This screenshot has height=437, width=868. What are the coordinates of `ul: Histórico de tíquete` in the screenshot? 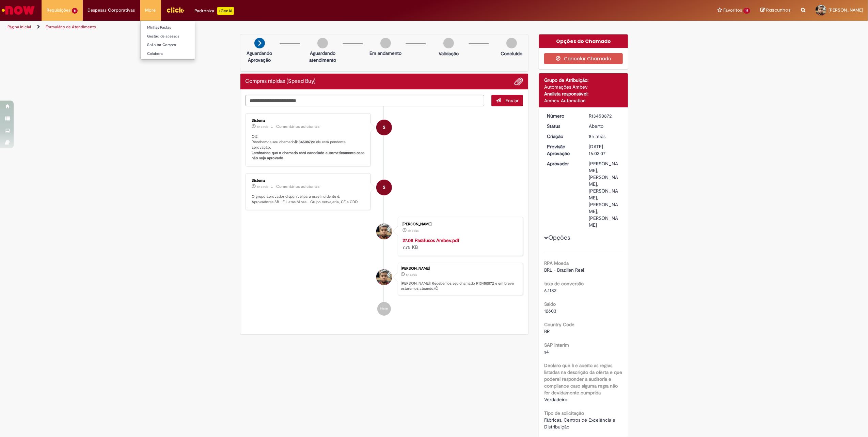 It's located at (385, 215).